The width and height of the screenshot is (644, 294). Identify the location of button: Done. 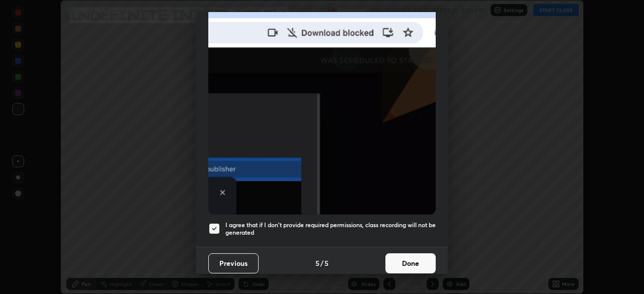
(411, 264).